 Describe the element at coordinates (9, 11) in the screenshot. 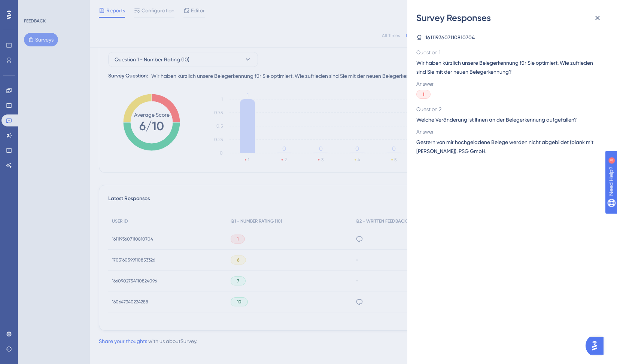

I see `img: launcher-image-alternative-text` at that location.